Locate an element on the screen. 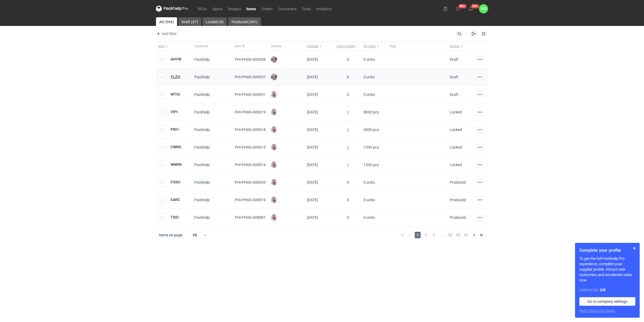 This screenshot has width=644, height=322. a: AHYW is located at coordinates (176, 59).